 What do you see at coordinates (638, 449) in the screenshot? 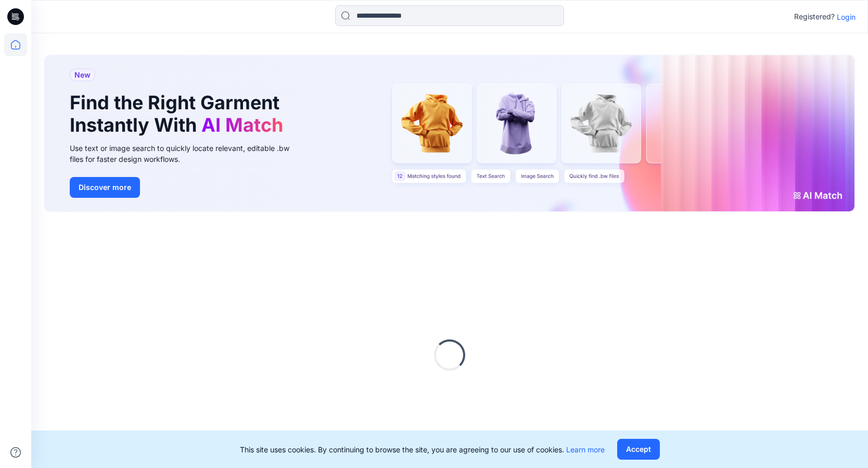
I see `button: Accept` at bounding box center [638, 449].